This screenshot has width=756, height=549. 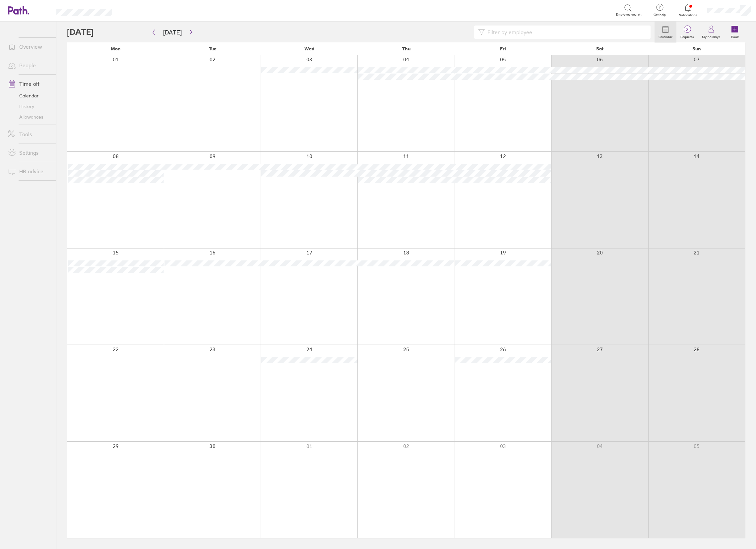 What do you see at coordinates (687, 29) in the screenshot?
I see `span: 3` at bounding box center [687, 29].